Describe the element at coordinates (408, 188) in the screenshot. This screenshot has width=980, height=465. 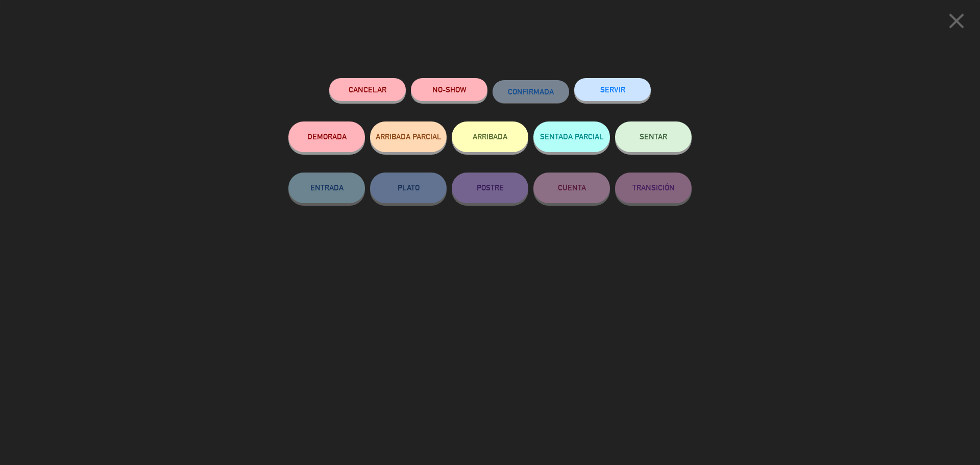
I see `button: PLATO` at that location.